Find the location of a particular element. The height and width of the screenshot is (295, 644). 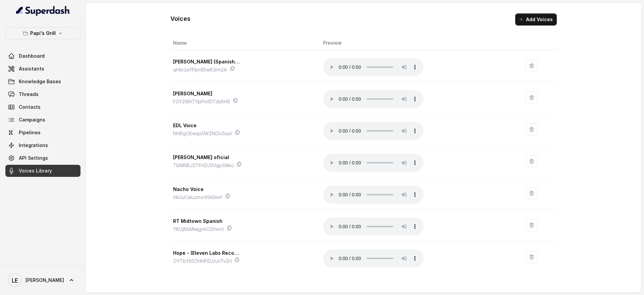

p: FGY2WhTYpPnrIDTdsKH5 is located at coordinates (201, 102).